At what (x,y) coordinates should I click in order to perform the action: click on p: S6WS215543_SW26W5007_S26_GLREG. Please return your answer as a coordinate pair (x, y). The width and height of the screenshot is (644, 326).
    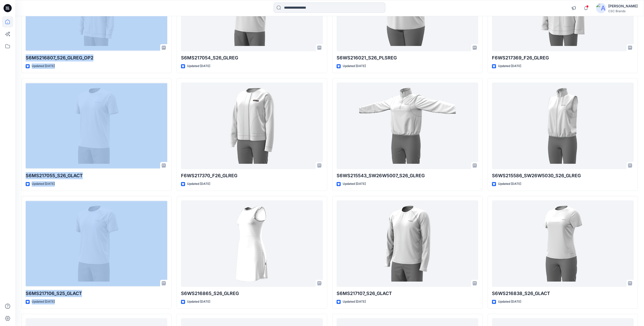
    Looking at the image, I should click on (407, 176).